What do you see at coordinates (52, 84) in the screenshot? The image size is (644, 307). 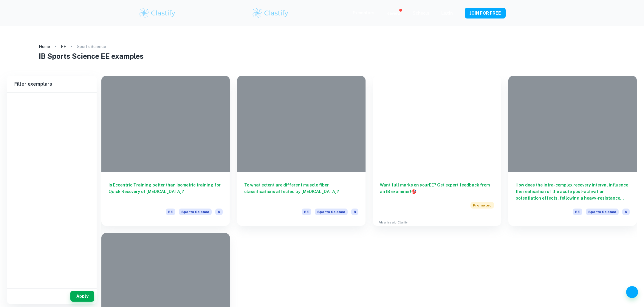 I see `h6: Filter exemplars` at bounding box center [52, 84].